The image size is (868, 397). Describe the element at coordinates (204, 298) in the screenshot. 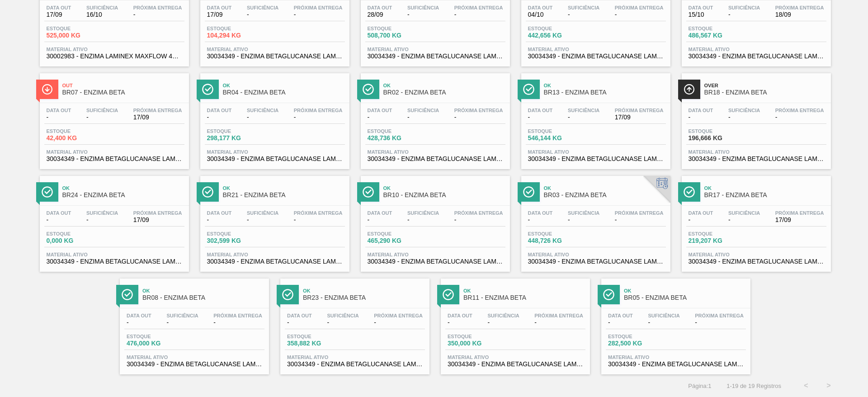

I see `span: BR08 - ENZIMA BETA` at that location.